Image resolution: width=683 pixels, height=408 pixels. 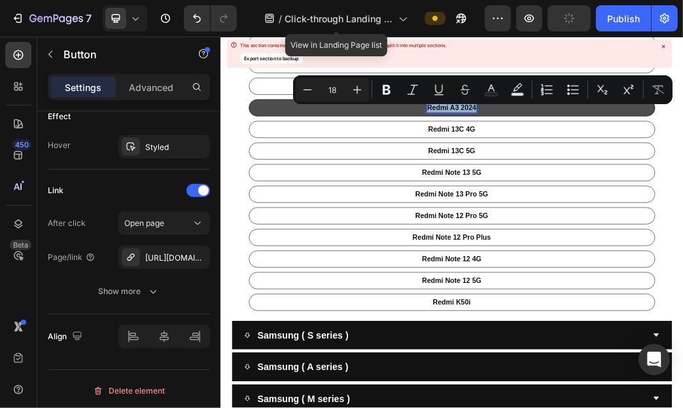 What do you see at coordinates (624, 18) in the screenshot?
I see `div: Publish` at bounding box center [624, 18].